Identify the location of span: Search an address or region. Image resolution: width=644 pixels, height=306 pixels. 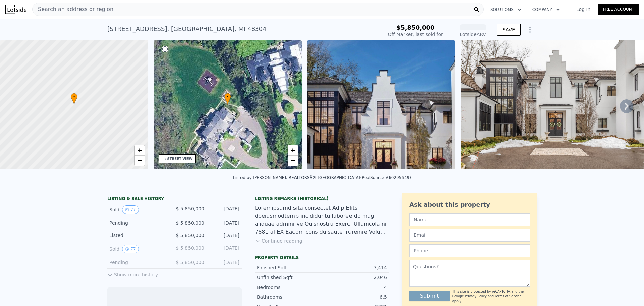
(73, 9).